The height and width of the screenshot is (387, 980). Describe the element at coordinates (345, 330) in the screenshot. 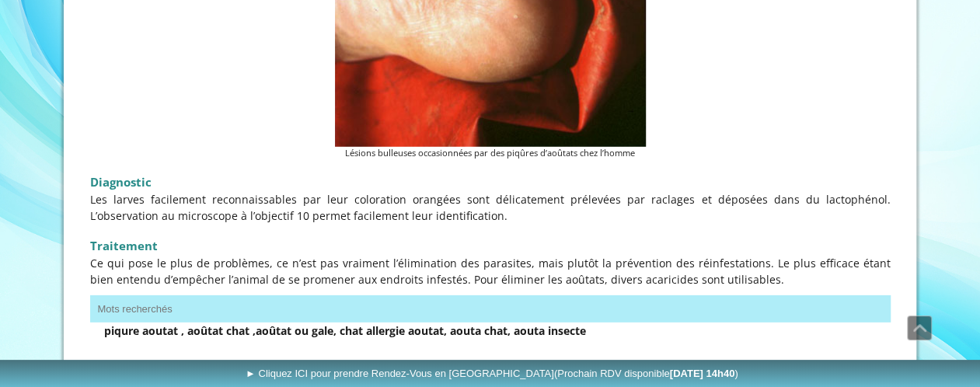

I see `strong: piqure aoutat , aoûtat chat ,aoûtat ou gale, chat allergie aoutat, aouta chat, aouta insecte` at that location.